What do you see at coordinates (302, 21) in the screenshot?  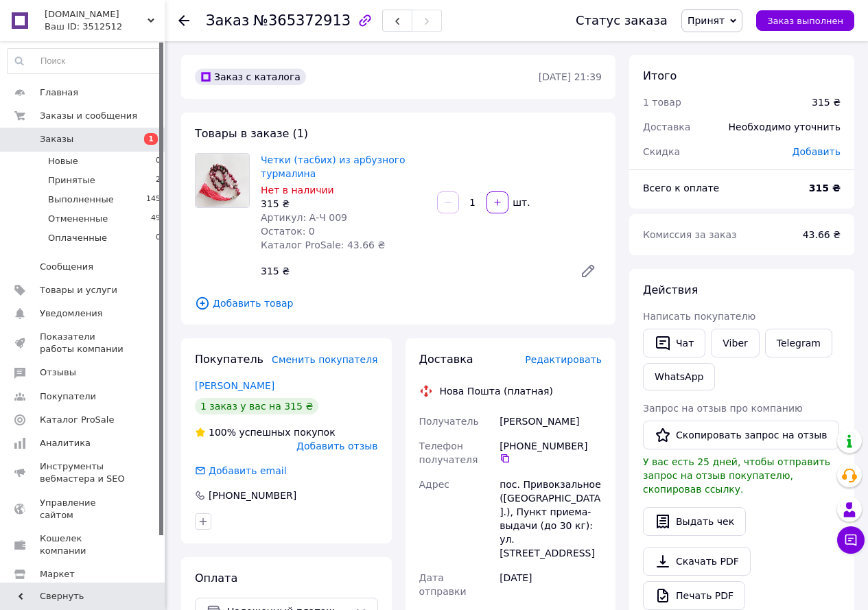 I see `span: №365372913` at bounding box center [302, 21].